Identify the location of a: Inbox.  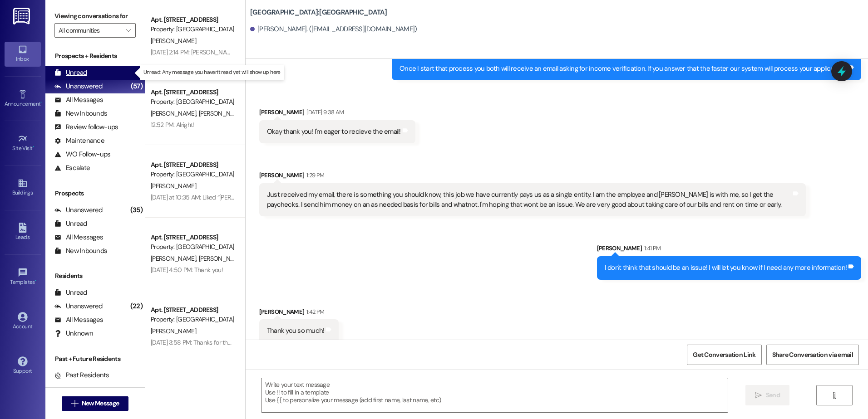
(22, 54).